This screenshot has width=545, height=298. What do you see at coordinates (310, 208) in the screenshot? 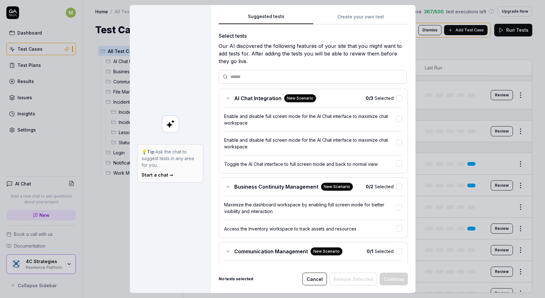
I see `div: Maximize the dashboard workspace by enabling full screen mode for better visibility and interaction` at bounding box center [310, 208].